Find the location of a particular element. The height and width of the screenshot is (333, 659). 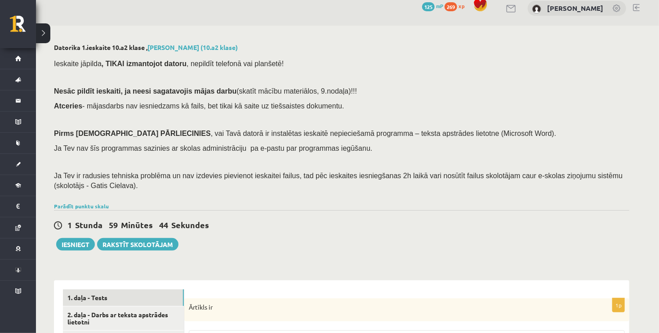

p: 1p is located at coordinates (619, 305).